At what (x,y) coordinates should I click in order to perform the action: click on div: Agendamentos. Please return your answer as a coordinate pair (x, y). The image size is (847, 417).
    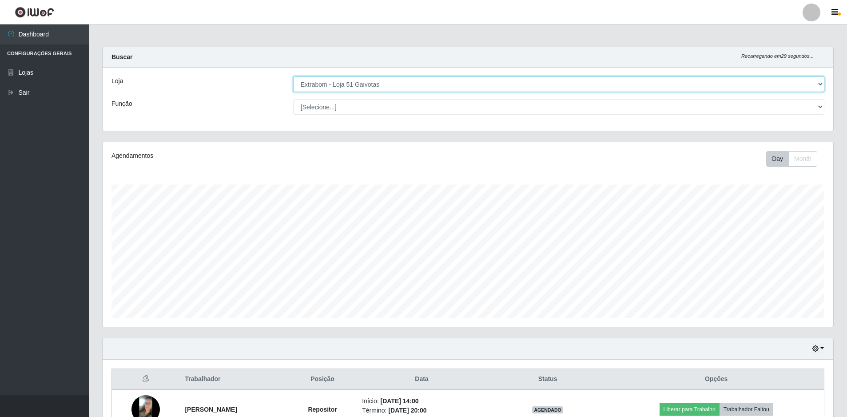
    Looking at the image, I should click on (256, 156).